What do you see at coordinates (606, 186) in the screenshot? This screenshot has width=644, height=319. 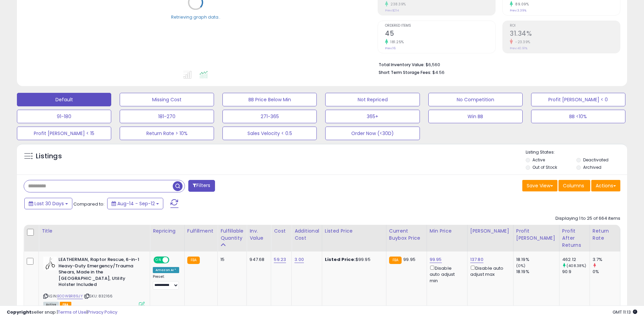 I see `button: Actions` at bounding box center [606, 186].